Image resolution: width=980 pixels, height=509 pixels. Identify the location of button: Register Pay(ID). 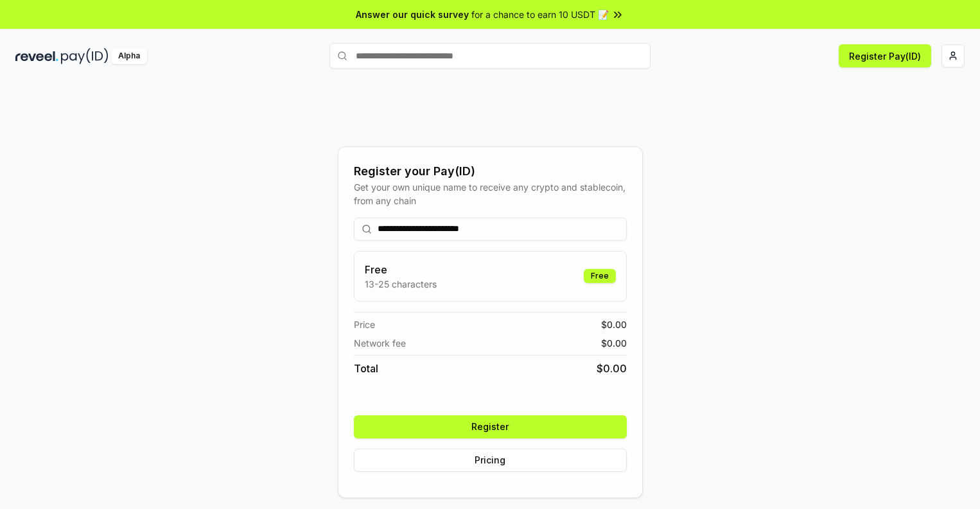
(885, 56).